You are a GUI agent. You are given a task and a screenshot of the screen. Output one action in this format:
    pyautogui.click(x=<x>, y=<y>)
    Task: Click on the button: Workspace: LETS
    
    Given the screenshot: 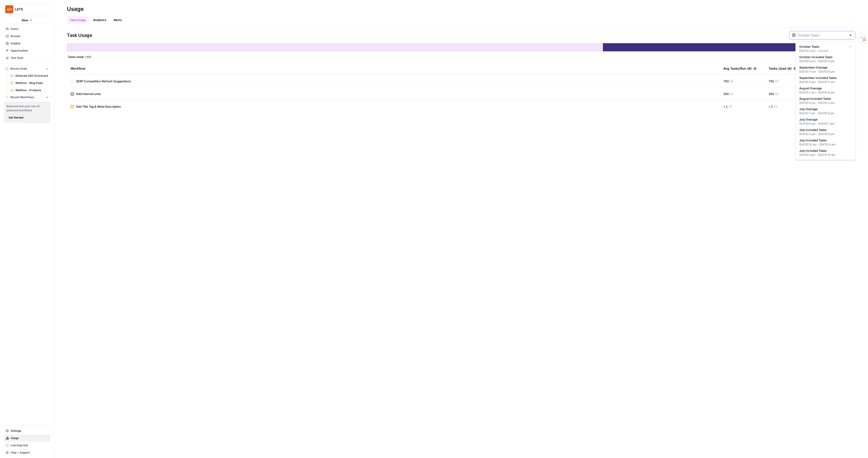 What is the action you would take?
    pyautogui.click(x=27, y=9)
    